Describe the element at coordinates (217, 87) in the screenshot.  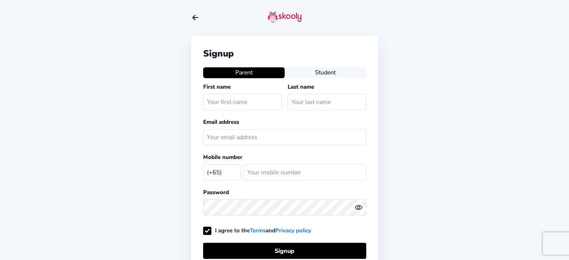
I see `label: First name` at that location.